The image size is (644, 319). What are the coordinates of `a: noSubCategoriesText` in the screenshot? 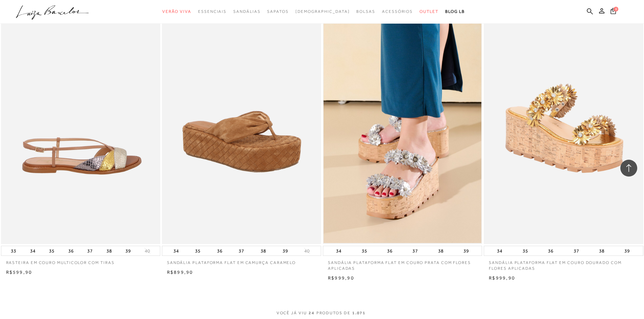 It's located at (323, 11).